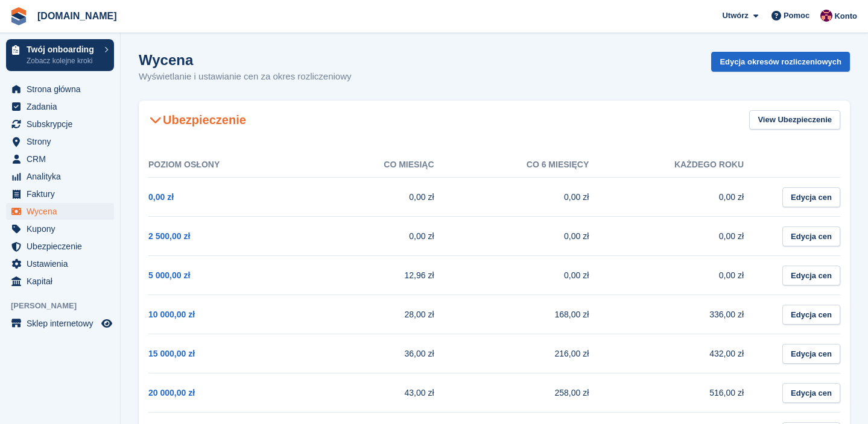  What do you see at coordinates (63, 212) in the screenshot?
I see `span: Wycena` at bounding box center [63, 212].